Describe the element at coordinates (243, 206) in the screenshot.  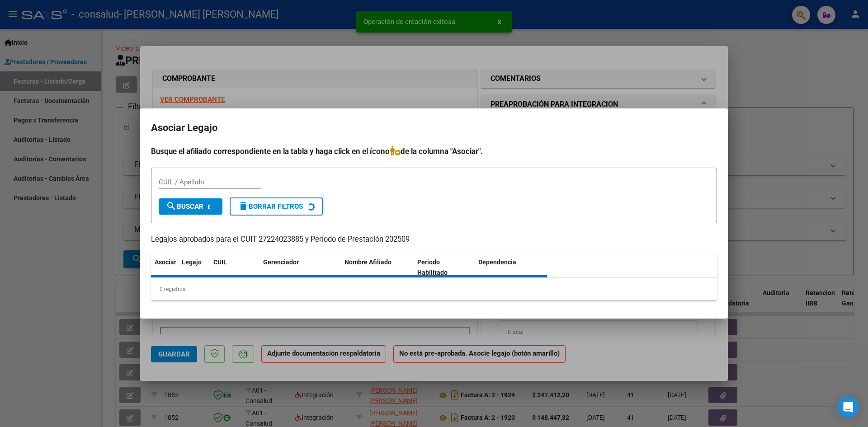
I see `mat-icon: delete` at that location.